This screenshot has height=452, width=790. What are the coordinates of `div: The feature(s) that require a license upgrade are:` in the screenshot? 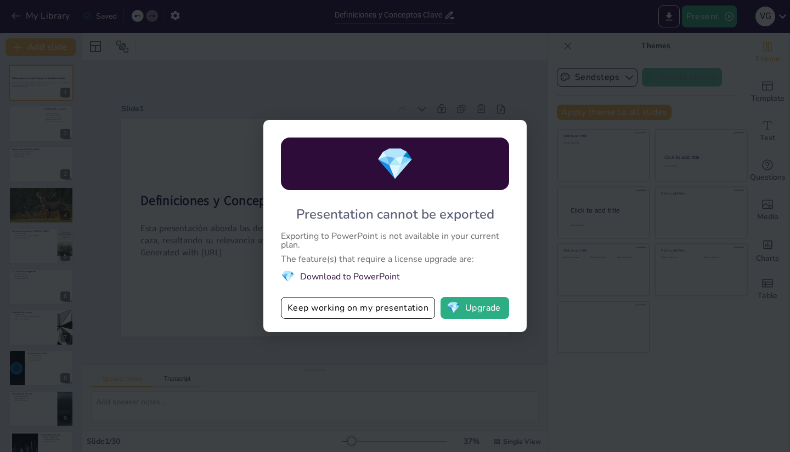 It's located at (395, 259).